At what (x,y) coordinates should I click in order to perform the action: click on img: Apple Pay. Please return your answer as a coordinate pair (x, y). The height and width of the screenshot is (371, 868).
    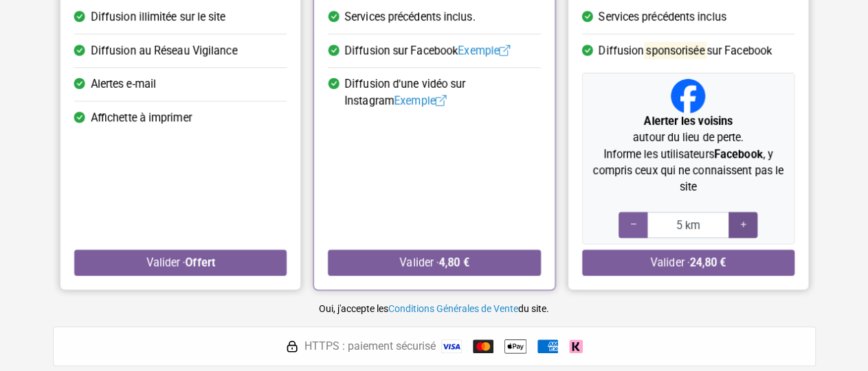
    Looking at the image, I should click on (515, 347).